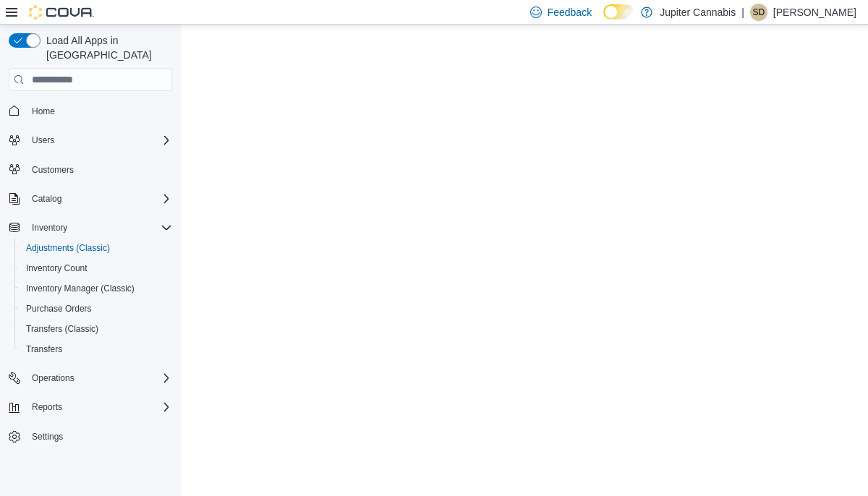  What do you see at coordinates (96, 248) in the screenshot?
I see `button: Adjustments (Classic)` at bounding box center [96, 248].